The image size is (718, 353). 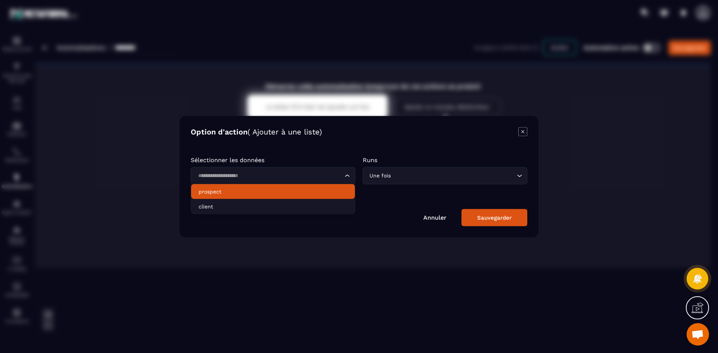 I want to click on span: Une fois, so click(x=380, y=176).